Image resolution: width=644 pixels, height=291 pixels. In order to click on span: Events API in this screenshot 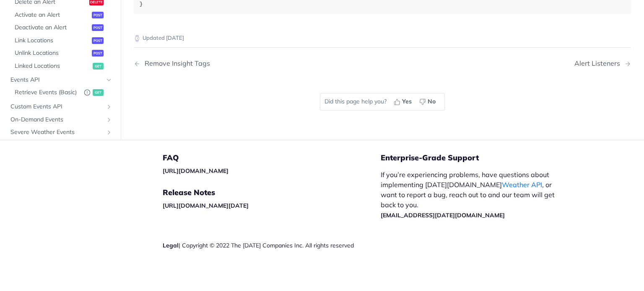, I will do `click(57, 80)`.